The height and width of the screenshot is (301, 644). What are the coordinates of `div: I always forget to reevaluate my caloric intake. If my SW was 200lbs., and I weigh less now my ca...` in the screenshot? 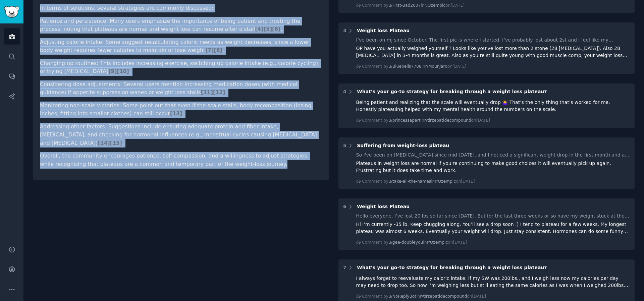 It's located at (493, 282).